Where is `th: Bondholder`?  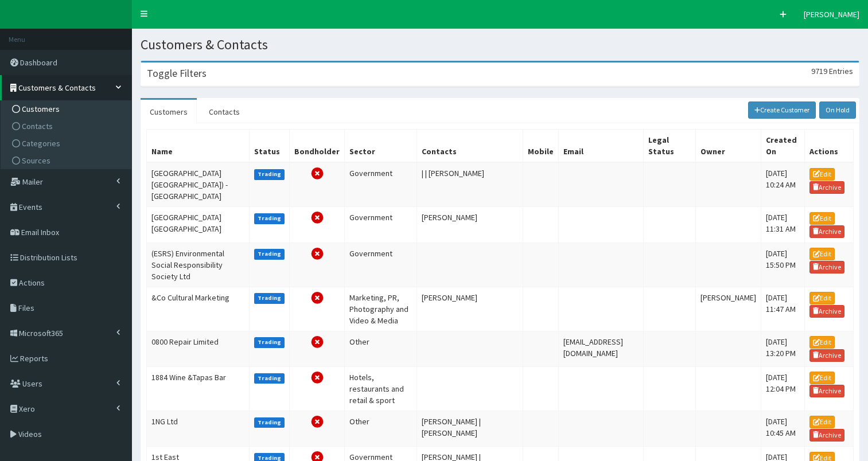
th: Bondholder is located at coordinates (317, 146).